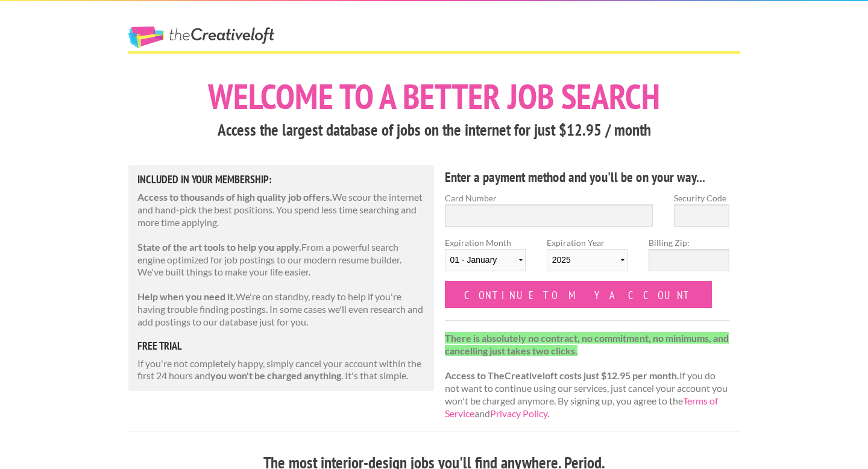 The image size is (868, 469). I want to click on strong: you won't be charged anything, so click(275, 374).